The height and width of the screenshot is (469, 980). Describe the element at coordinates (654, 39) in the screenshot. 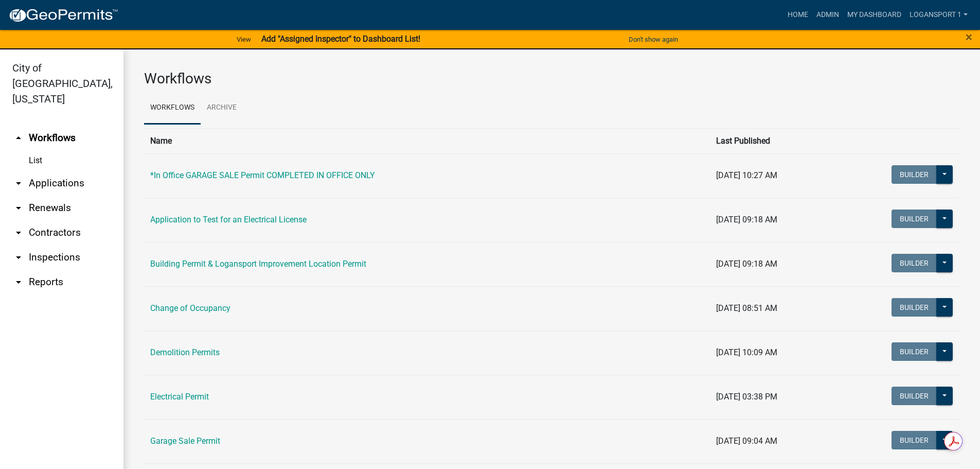

I see `button: Don't show again` at that location.